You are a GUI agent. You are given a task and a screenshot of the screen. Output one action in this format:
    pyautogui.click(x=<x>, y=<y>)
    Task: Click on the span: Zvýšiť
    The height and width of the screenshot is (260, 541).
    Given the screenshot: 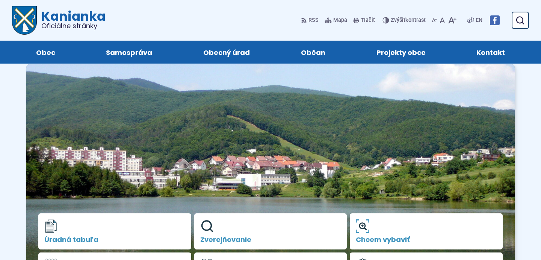 What is the action you would take?
    pyautogui.click(x=398, y=20)
    